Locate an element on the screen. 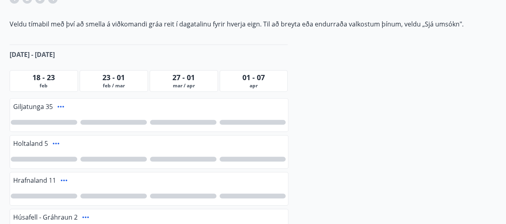 Image resolution: width=506 pixels, height=224 pixels. span: feb / mar is located at coordinates (114, 86).